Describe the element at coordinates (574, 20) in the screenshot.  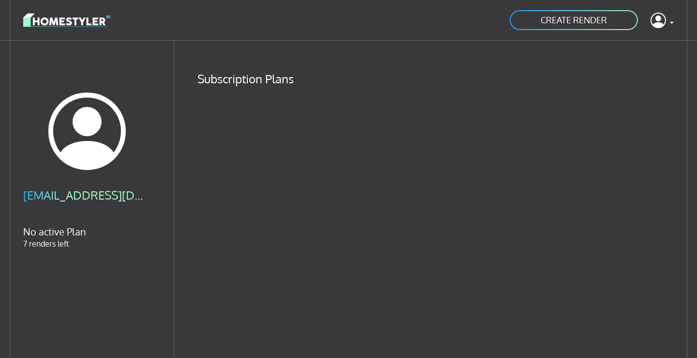
I see `a: CREATE RENDER` at that location.